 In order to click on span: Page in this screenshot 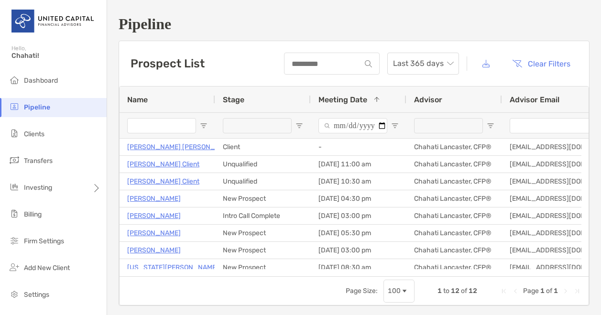, I will do `click(531, 291)`.